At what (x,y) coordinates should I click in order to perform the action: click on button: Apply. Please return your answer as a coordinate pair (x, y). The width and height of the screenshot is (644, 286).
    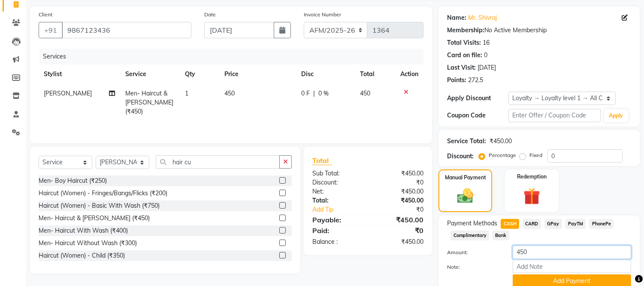
    Looking at the image, I should click on (616, 116).